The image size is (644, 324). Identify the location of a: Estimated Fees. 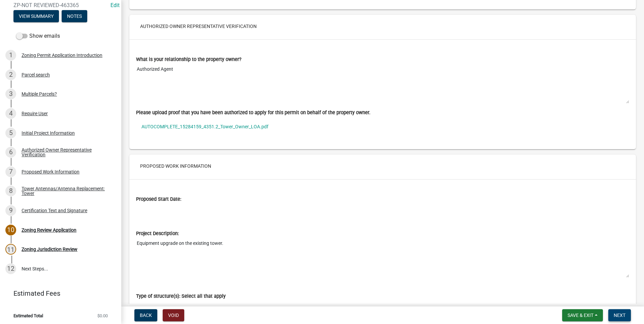
(58, 293).